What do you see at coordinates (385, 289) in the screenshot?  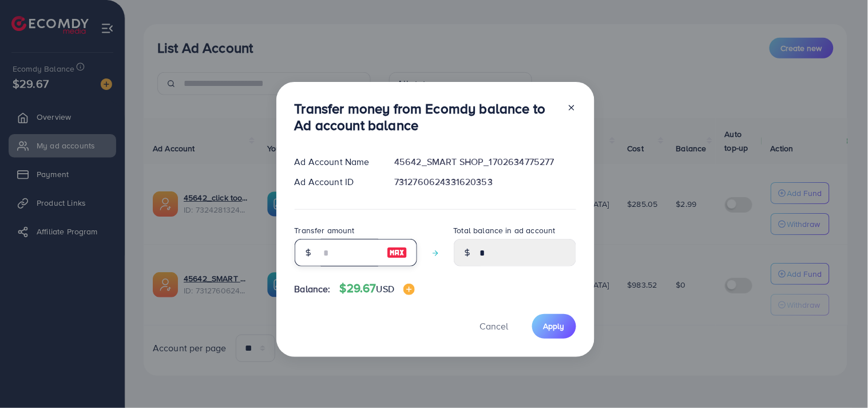 I see `span: USD` at bounding box center [385, 289].